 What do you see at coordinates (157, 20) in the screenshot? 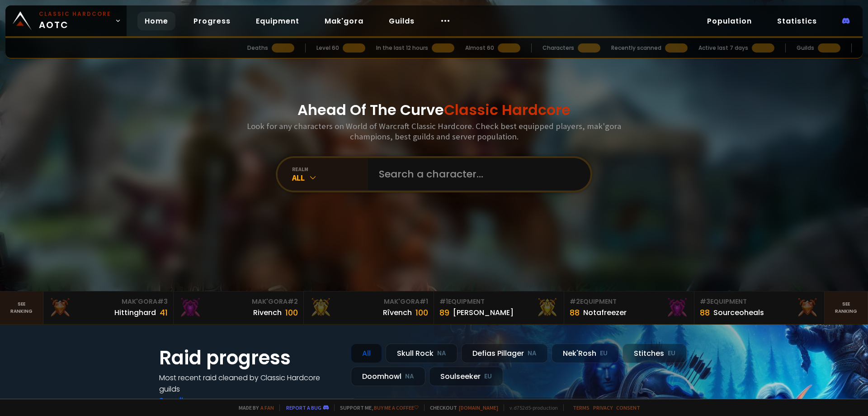
I see `a: Home` at bounding box center [157, 20].